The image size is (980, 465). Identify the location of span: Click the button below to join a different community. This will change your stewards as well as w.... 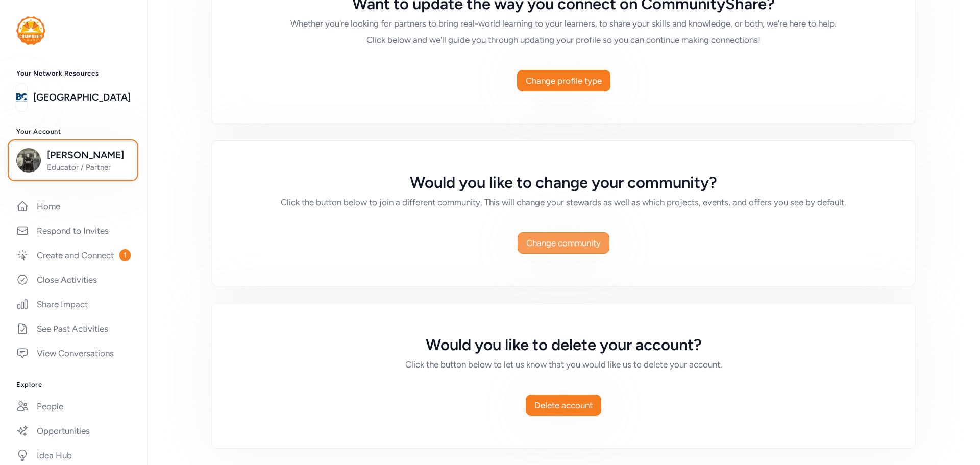
(564, 202).